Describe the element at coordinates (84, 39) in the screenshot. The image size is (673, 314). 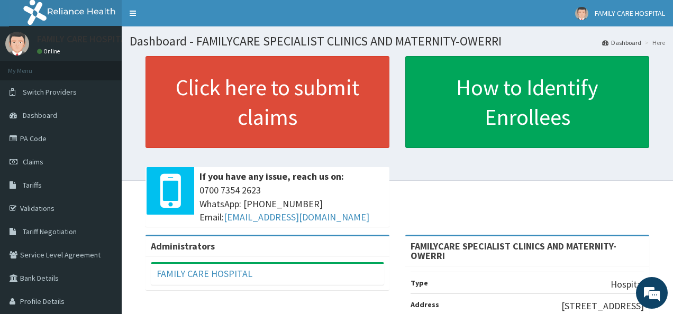
I see `p: FAMILY CARE HOSPITAL` at that location.